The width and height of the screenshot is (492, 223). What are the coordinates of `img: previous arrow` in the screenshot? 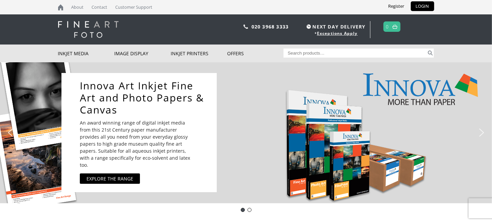 It's located at (10, 132).